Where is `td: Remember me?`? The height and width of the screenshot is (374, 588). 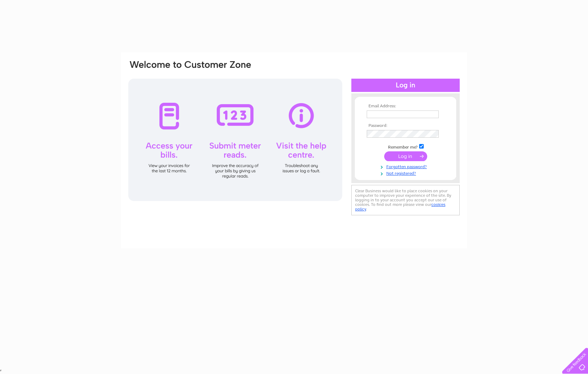 td: Remember me? is located at coordinates (405, 147).